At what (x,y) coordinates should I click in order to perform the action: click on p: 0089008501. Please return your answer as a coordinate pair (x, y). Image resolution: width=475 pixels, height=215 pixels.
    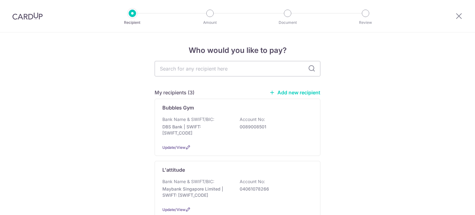
    Looking at the image, I should click on (274, 127).